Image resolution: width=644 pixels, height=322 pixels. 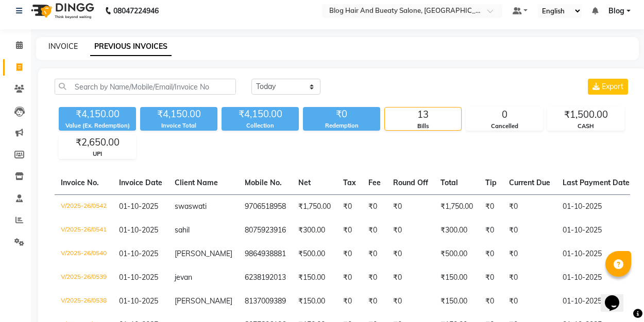 What do you see at coordinates (97, 125) in the screenshot?
I see `div: Value (Ex. Redemption)` at bounding box center [97, 125].